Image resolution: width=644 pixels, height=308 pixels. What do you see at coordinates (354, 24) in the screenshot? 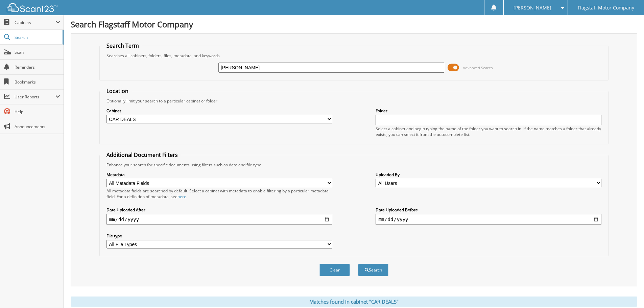
I see `h1: Search Flagstaff Motor Company` at bounding box center [354, 24].